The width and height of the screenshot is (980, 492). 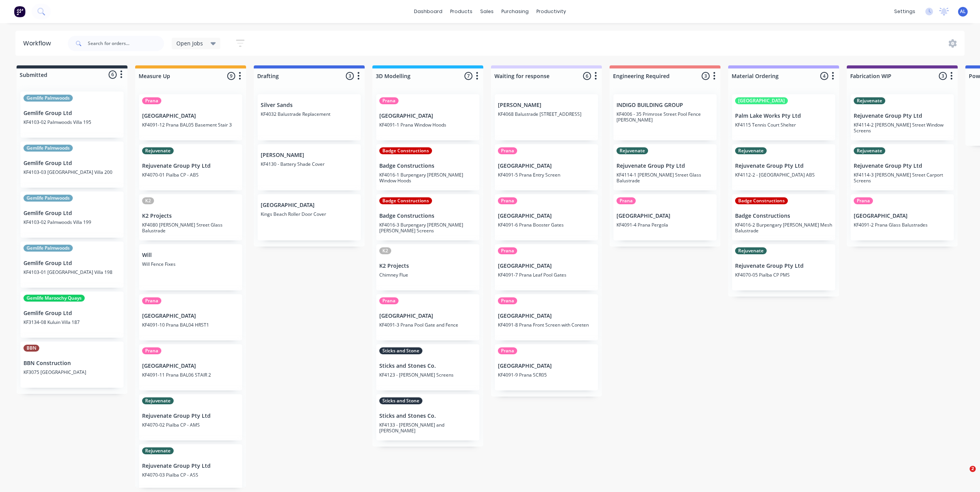 I want to click on a: dashboard, so click(x=428, y=12).